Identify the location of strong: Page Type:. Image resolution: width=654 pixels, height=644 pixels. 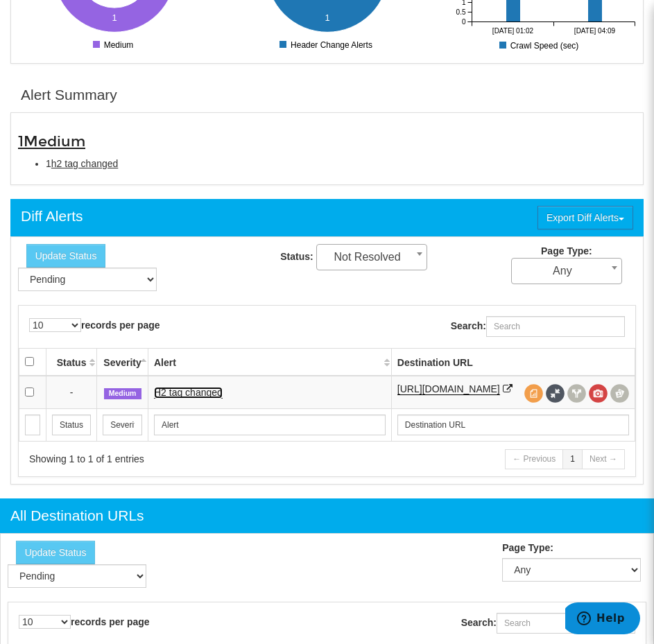
(567, 251).